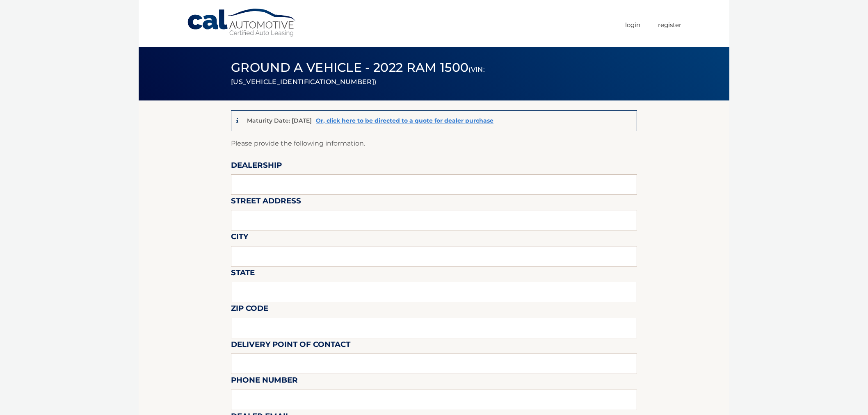 The image size is (868, 415). Describe the element at coordinates (249, 310) in the screenshot. I see `label: Zip Code` at that location.